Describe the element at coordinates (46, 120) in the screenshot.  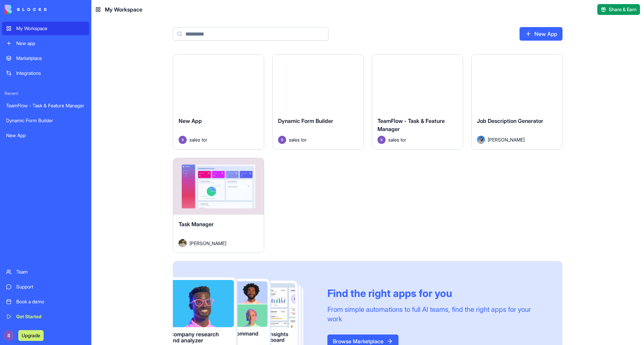
I see `div: Dynamic Form Builder` at that location.